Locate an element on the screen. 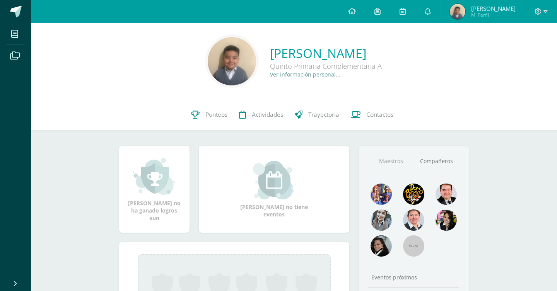  img: 0c582e17aea98fab5f346457c27b8e0c.png is located at coordinates (232, 61).